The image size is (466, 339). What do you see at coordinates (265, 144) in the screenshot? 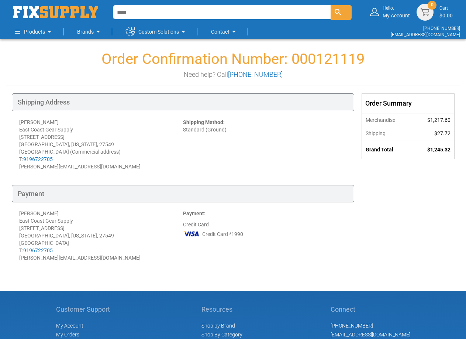
I see `div: Standard (Ground)` at bounding box center [265, 144].